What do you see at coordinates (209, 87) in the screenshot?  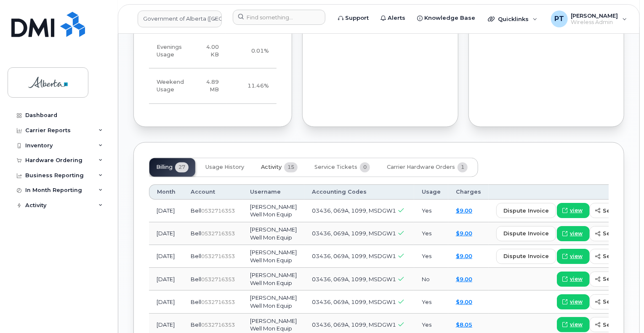 I see `td: 4.89 MB` at bounding box center [209, 87].